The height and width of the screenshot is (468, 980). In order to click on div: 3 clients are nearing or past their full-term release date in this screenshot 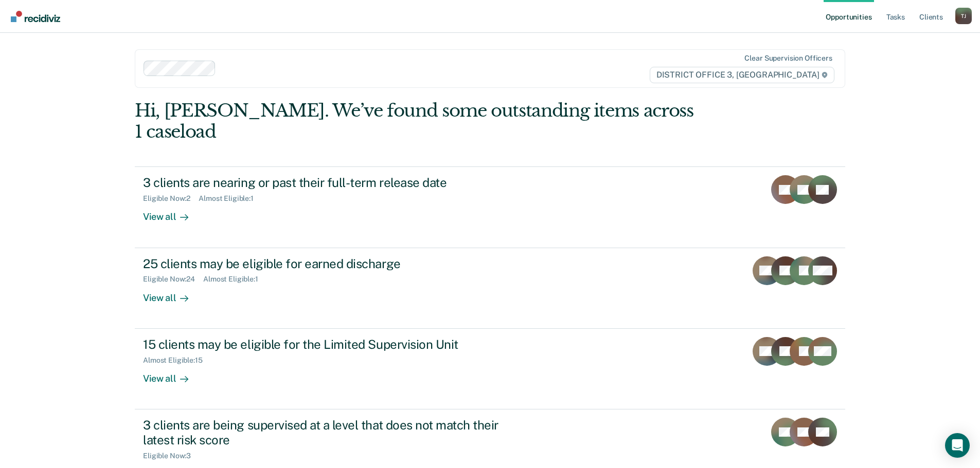, I will do `click(324, 182)`.